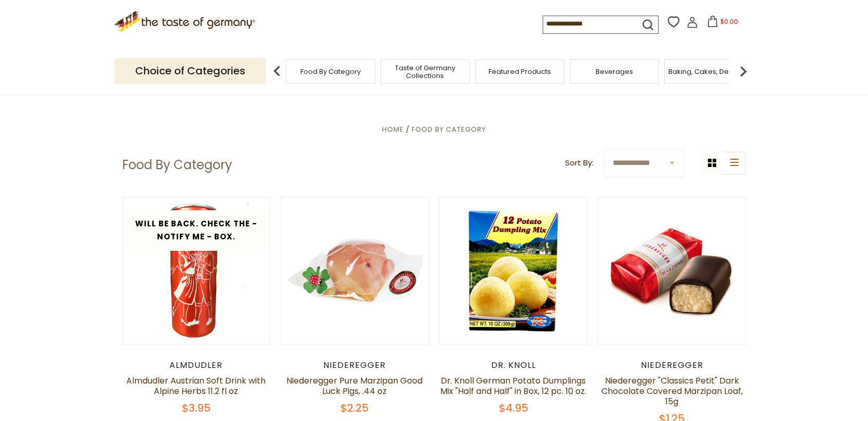 The height and width of the screenshot is (421, 868). Describe the element at coordinates (425, 72) in the screenshot. I see `a: Taste of Germany Collections` at that location.